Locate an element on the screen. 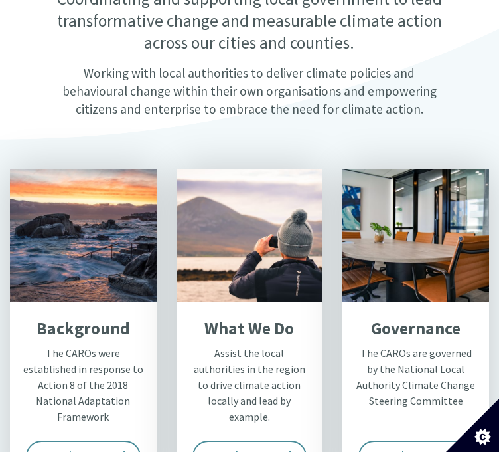 The height and width of the screenshot is (452, 499). h2: Background is located at coordinates (83, 328).